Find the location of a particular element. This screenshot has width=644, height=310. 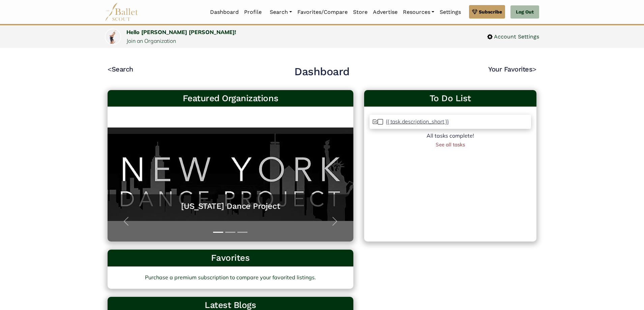

a: Favorites/Compare is located at coordinates (322, 12).